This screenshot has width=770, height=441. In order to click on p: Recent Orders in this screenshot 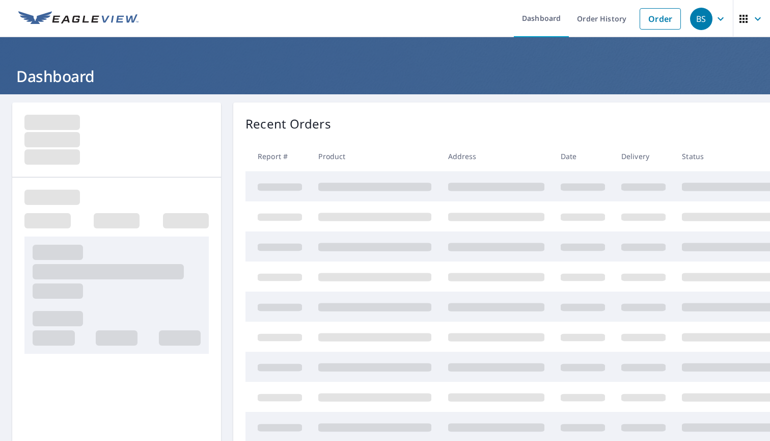, I will do `click(288, 124)`.